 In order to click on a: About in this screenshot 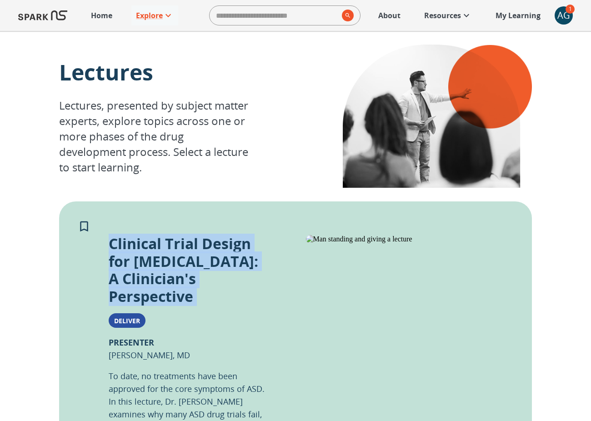, I will do `click(389, 15)`.